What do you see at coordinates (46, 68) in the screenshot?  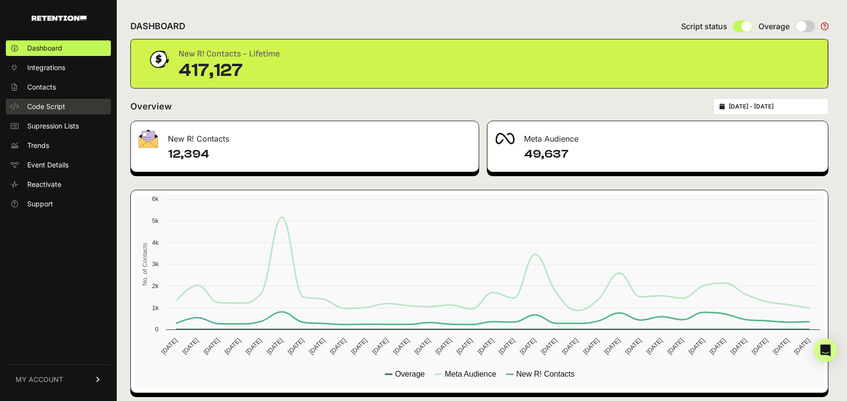 I see `span: Integrations` at bounding box center [46, 68].